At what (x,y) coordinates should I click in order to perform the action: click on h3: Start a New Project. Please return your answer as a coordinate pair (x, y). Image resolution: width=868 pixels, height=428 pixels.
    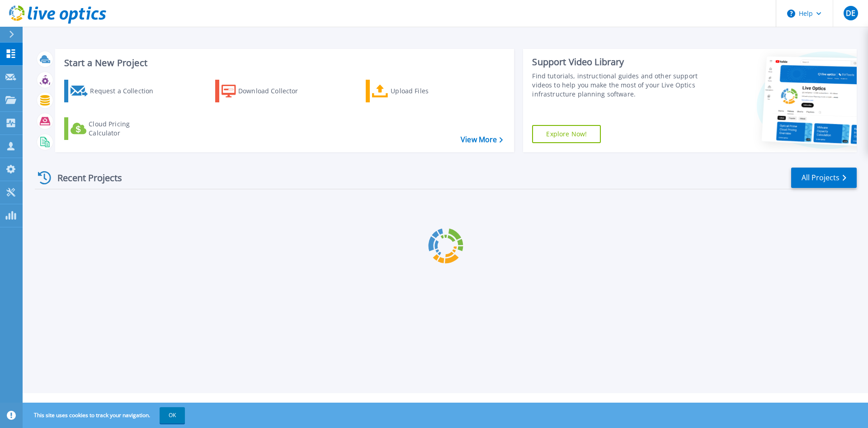
    Looking at the image, I should click on (283, 63).